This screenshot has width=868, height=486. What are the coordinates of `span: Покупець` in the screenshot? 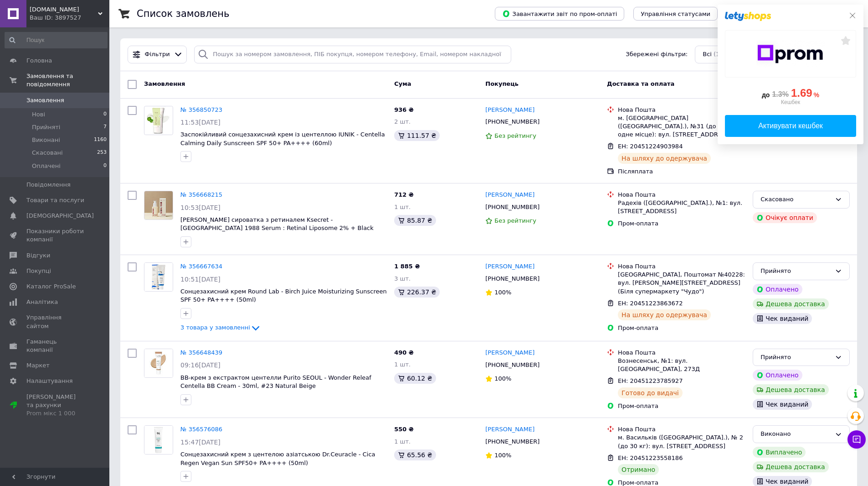 It's located at (501, 84).